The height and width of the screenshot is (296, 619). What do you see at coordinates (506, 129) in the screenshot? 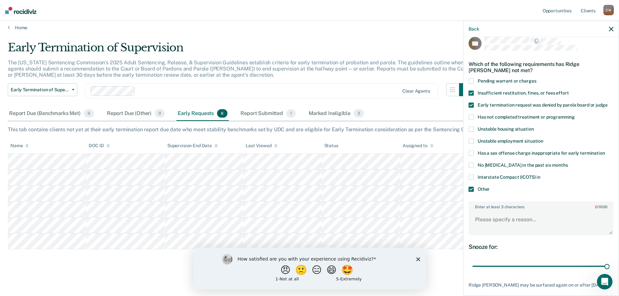
I see `span: Unstable housing situation` at bounding box center [506, 129].